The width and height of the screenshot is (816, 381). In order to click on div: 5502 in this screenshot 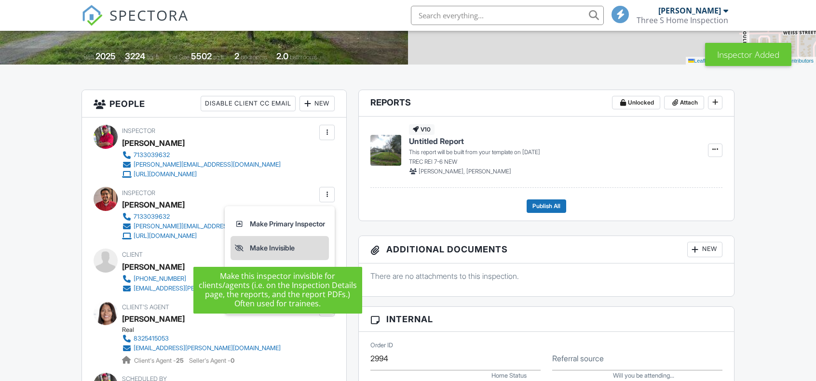, I will do `click(201, 56)`.